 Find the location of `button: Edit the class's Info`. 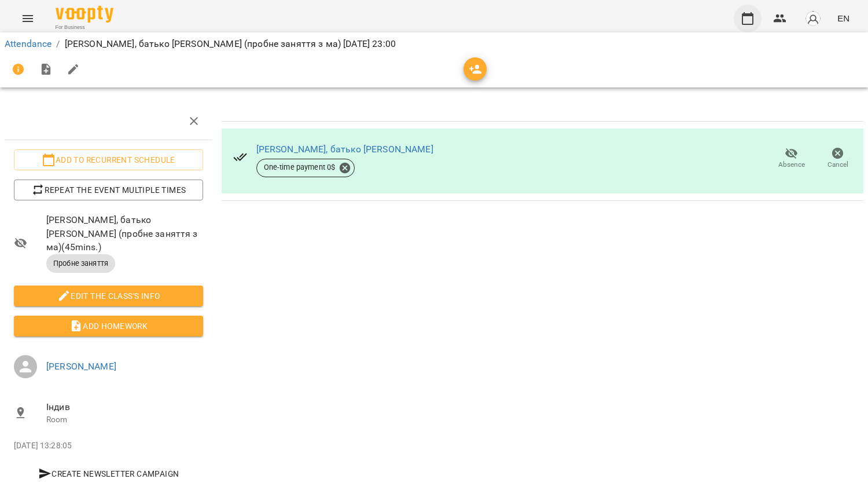

button: Edit the class's Info is located at coordinates (108, 296).